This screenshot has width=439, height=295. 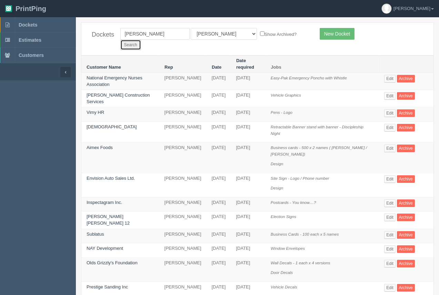 I want to click on a: National Emergency Nurses Association, so click(x=115, y=81).